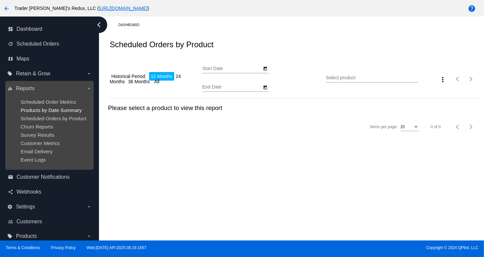 This screenshot has width=484, height=257. What do you see at coordinates (26, 236) in the screenshot?
I see `span: Products` at bounding box center [26, 236].